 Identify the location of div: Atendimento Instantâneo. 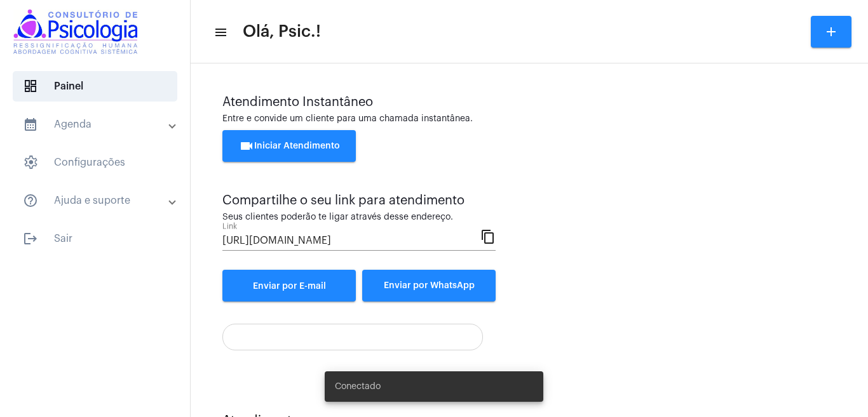
(529, 102).